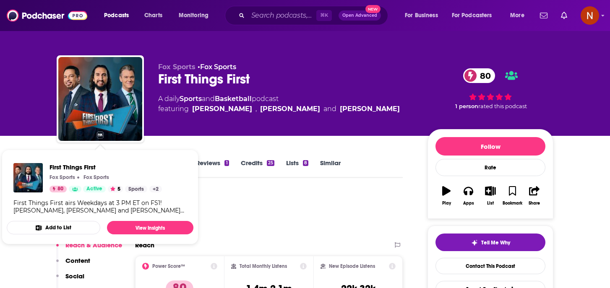 The image size is (610, 288). I want to click on span: rated this podcast, so click(502, 106).